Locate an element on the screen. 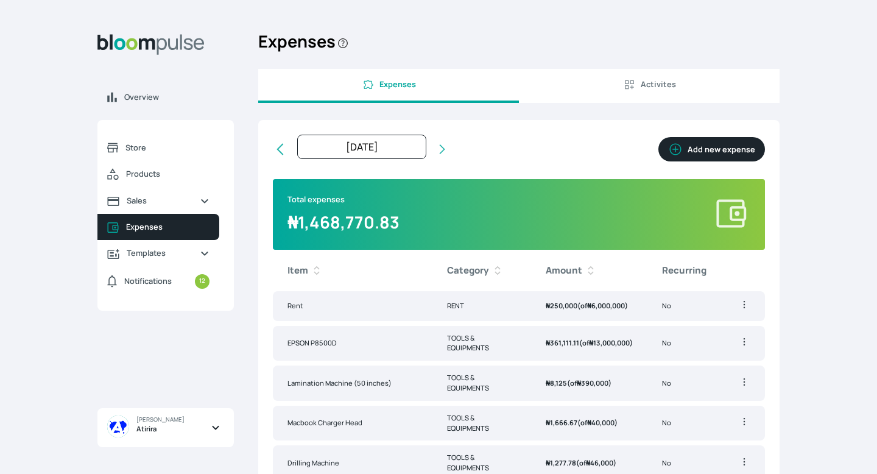  small: 12 is located at coordinates (202, 281).